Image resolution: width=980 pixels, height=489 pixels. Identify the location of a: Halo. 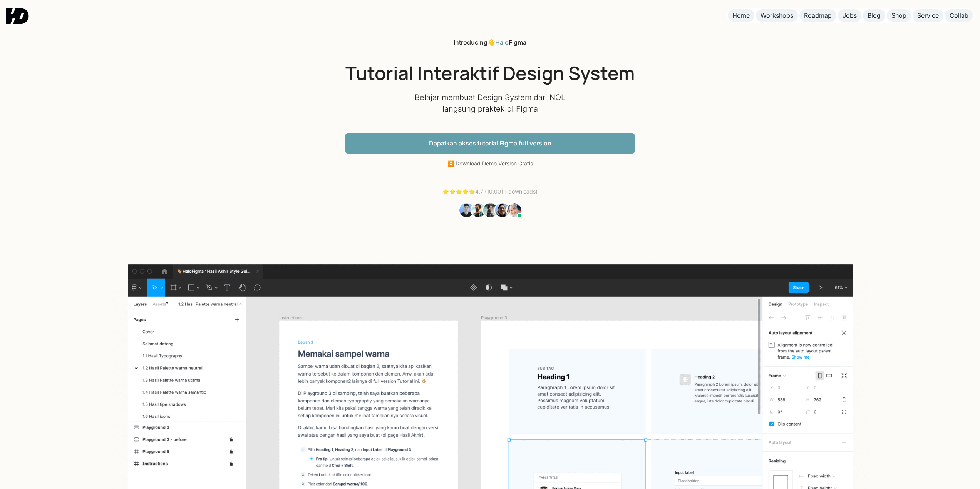
(502, 42).